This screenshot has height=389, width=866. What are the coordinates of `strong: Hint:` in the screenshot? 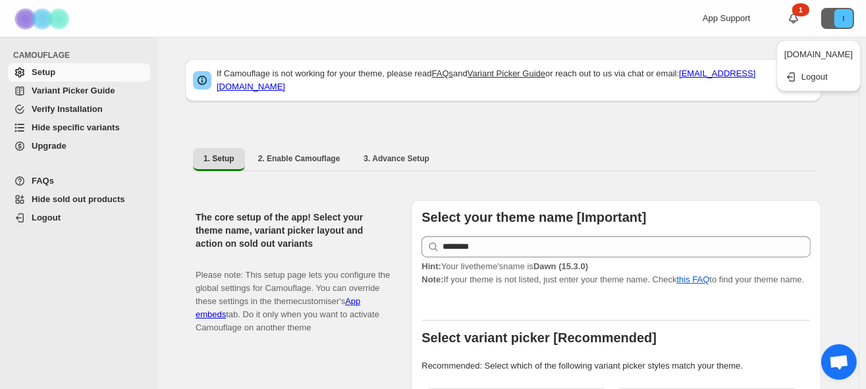 It's located at (431, 266).